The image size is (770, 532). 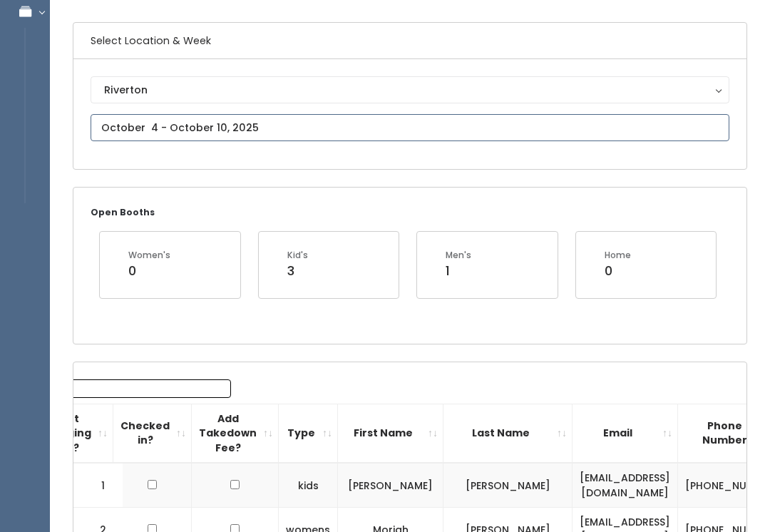 What do you see at coordinates (308, 486) in the screenshot?
I see `td: kids` at bounding box center [308, 486].